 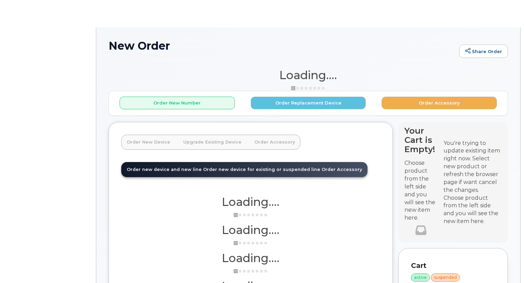 What do you see at coordinates (445, 277) in the screenshot?
I see `div: suspended` at bounding box center [445, 277].